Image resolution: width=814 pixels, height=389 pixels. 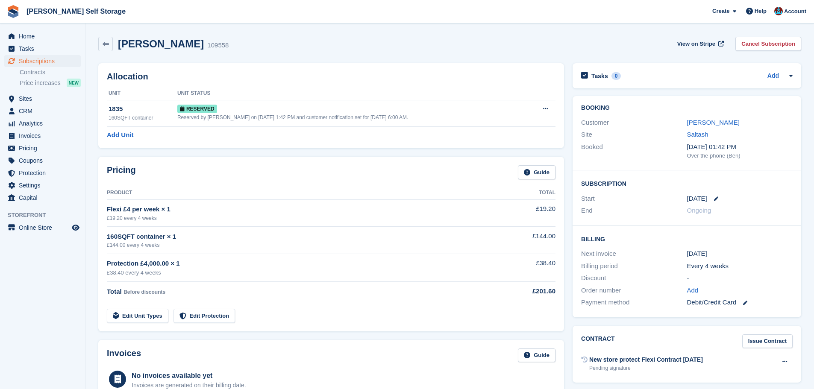 What do you see at coordinates (761, 11) in the screenshot?
I see `span: Help` at bounding box center [761, 11].